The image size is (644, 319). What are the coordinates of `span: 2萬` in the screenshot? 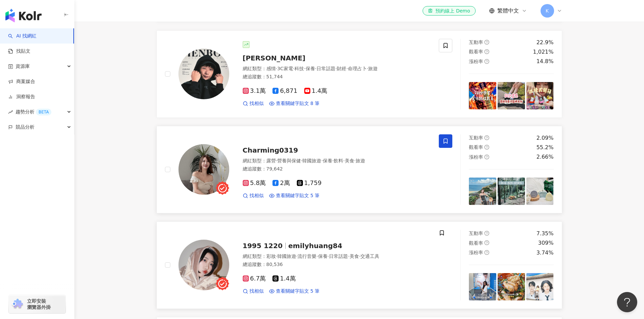 It's located at (281, 183).